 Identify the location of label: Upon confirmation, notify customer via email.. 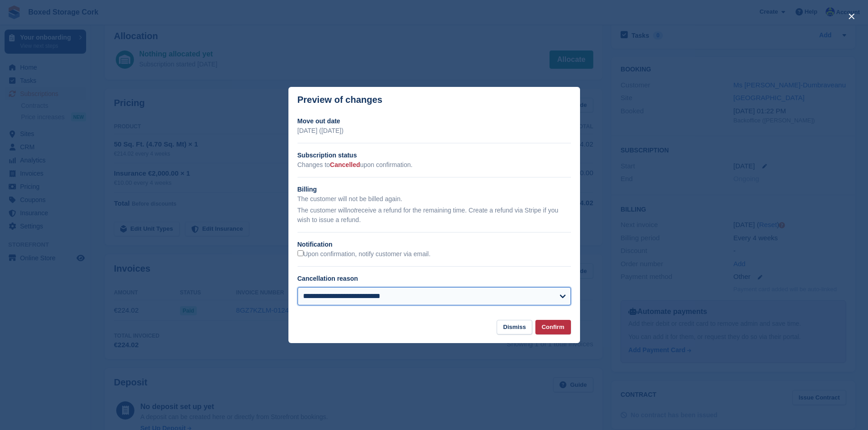
(364, 255).